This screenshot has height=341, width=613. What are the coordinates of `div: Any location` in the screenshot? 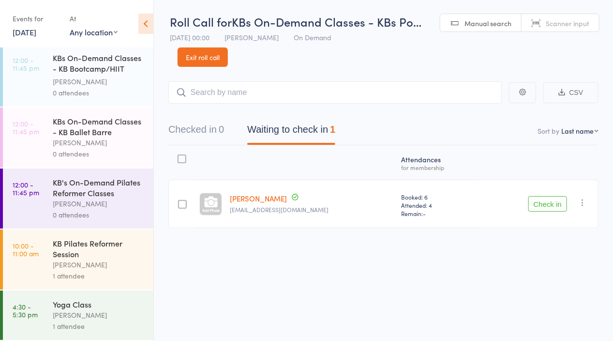 It's located at (93, 32).